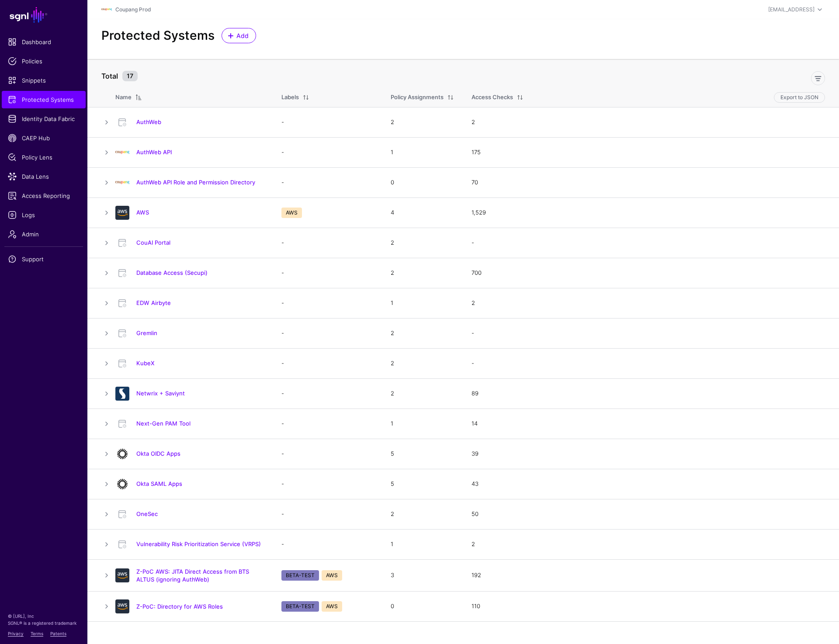 Image resolution: width=839 pixels, height=644 pixels. Describe the element at coordinates (44, 61) in the screenshot. I see `span: Policies` at that location.